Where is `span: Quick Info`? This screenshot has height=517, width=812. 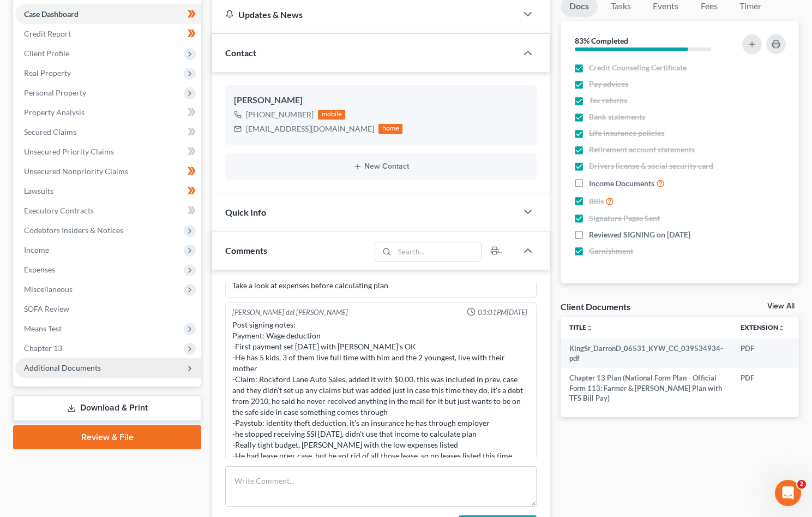
span: Quick Info is located at coordinates (246, 212).